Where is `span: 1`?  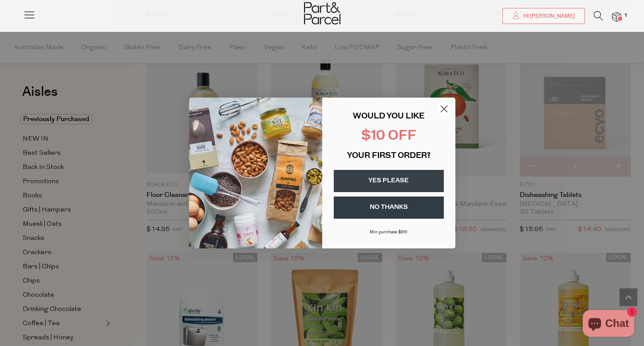 span: 1 is located at coordinates (626, 16).